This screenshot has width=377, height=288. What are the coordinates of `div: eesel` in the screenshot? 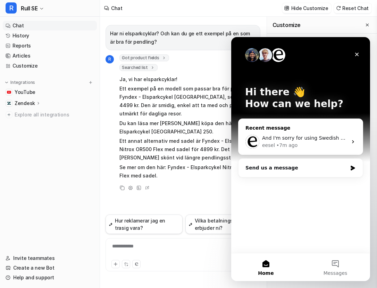 It's located at (37, 108).